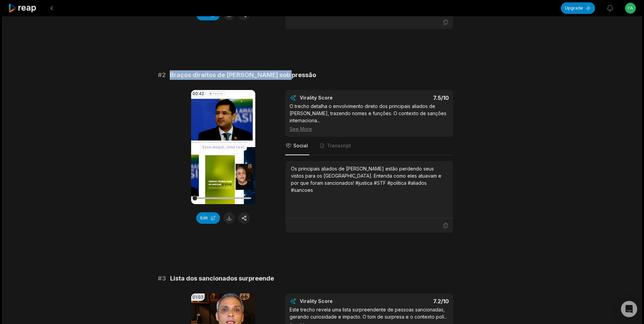 The height and width of the screenshot is (324, 644). Describe the element at coordinates (223, 147) in the screenshot. I see `video: Your browser does not support mp4 format.` at that location.